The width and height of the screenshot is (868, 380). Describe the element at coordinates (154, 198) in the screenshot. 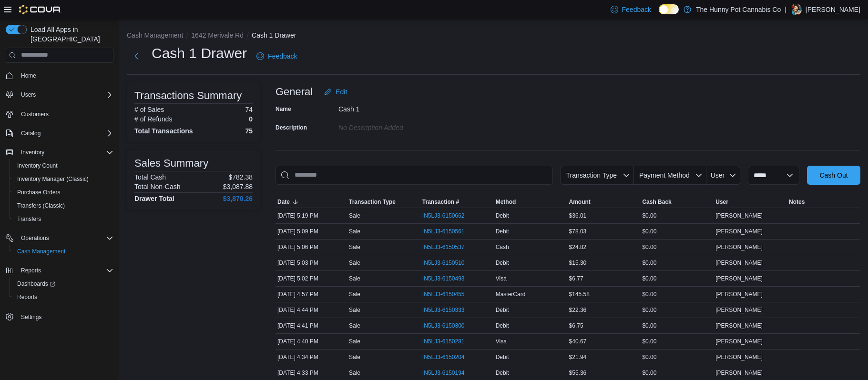

I see `h4: Drawer Total` at that location.